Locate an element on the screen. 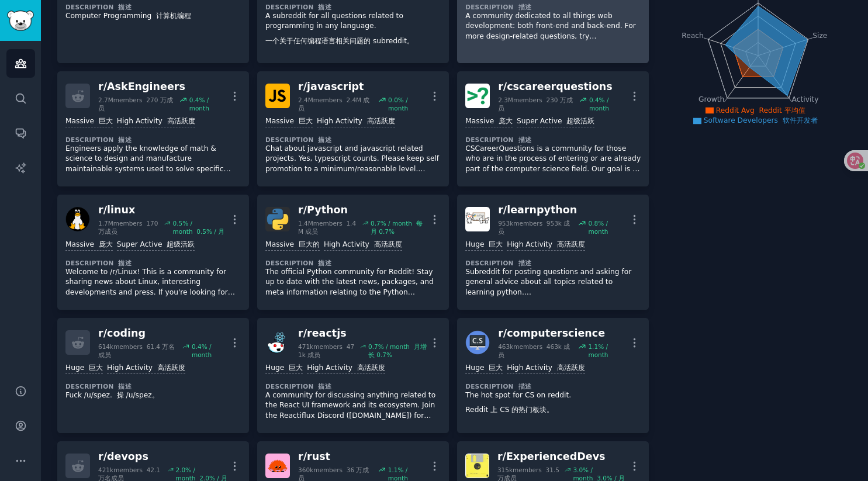  div: r/ AskEngineers is located at coordinates (163, 87).